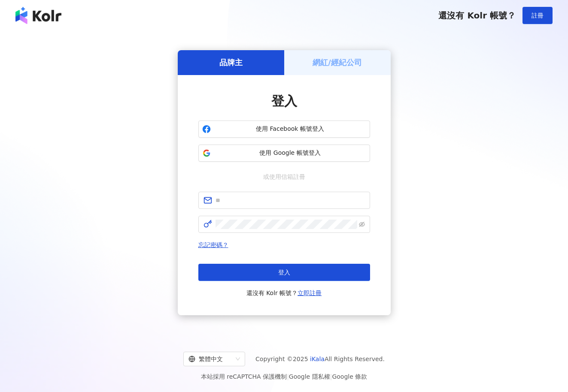 The width and height of the screenshot is (568, 392). I want to click on a: iKala, so click(318, 359).